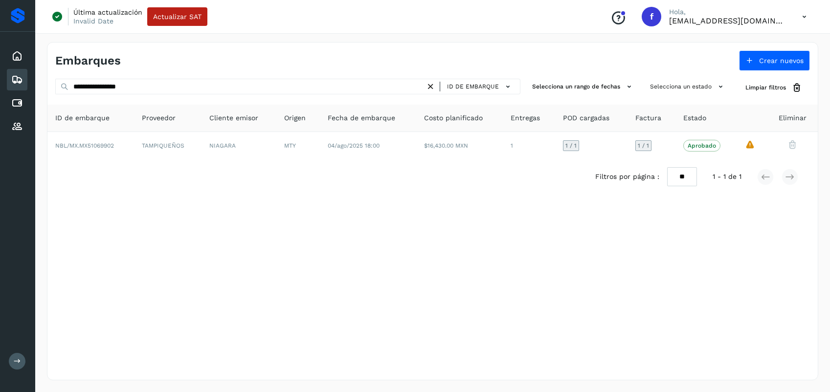  Describe the element at coordinates (688, 87) in the screenshot. I see `button: Selecciona un estado` at that location.